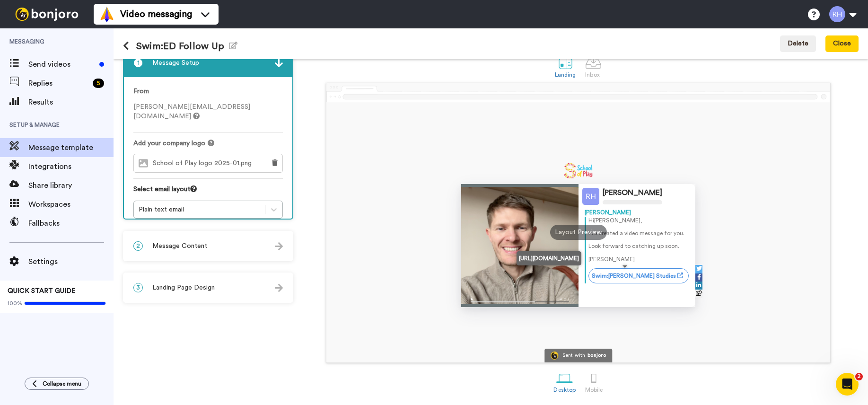 This screenshot has height=405, width=868. What do you see at coordinates (57, 383) in the screenshot?
I see `button: Collapse menu` at bounding box center [57, 383].